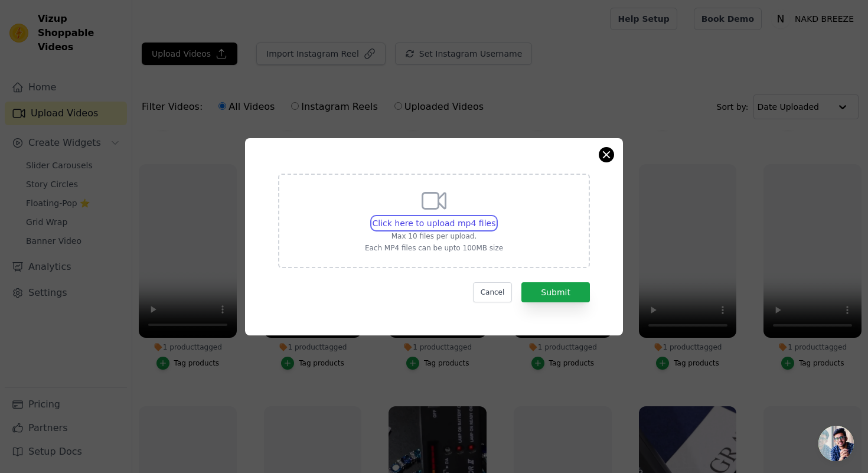  I want to click on div: Open chat, so click(836, 444).